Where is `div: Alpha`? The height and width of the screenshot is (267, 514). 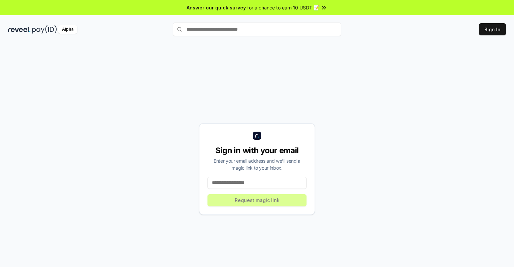
div: Alpha is located at coordinates (68, 29).